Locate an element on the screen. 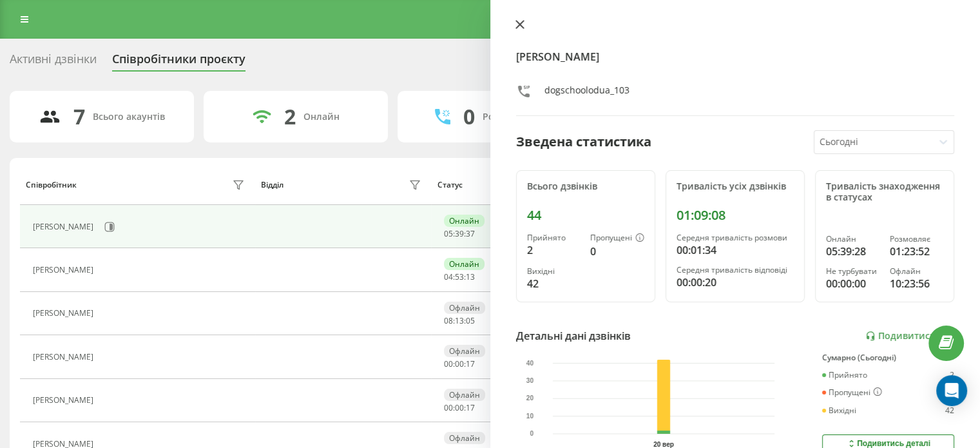  div: 7 is located at coordinates (79, 117).